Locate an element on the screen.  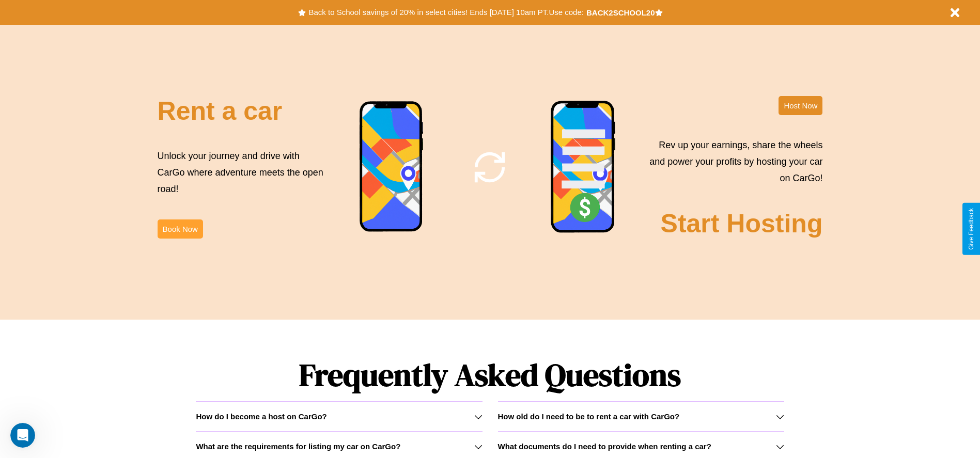
p: Unlock your journey and drive with CarGo where adventure meets the open road! is located at coordinates (242, 172).